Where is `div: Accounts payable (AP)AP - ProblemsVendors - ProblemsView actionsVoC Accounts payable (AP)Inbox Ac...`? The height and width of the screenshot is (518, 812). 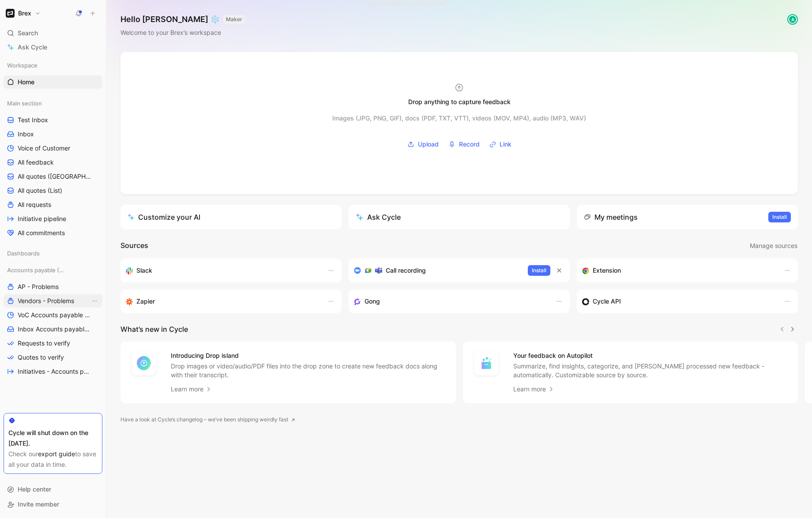
div: Accounts payable (AP)AP - ProblemsVendors - ProblemsView actionsVoC Accounts payable (AP)Inbox Ac... is located at coordinates (53, 321).